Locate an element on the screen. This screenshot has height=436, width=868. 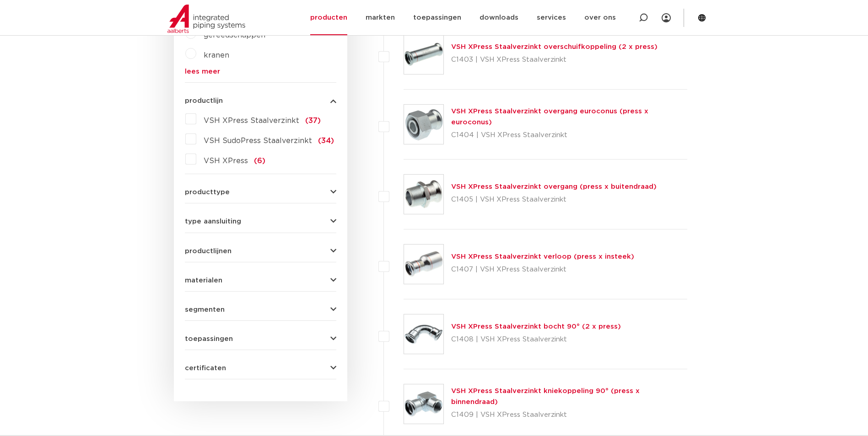
a: VSH XPress Staalverzinkt overgang (press x buitendraad) is located at coordinates (553, 186).